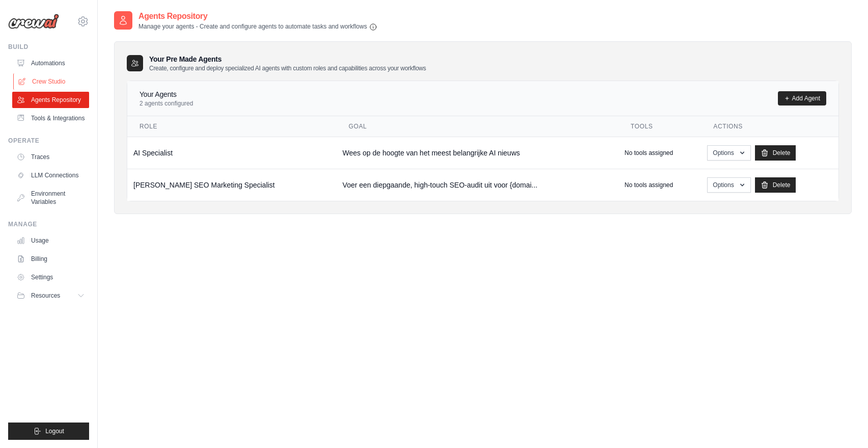  Describe the element at coordinates (33, 21) in the screenshot. I see `img: Logo` at that location.